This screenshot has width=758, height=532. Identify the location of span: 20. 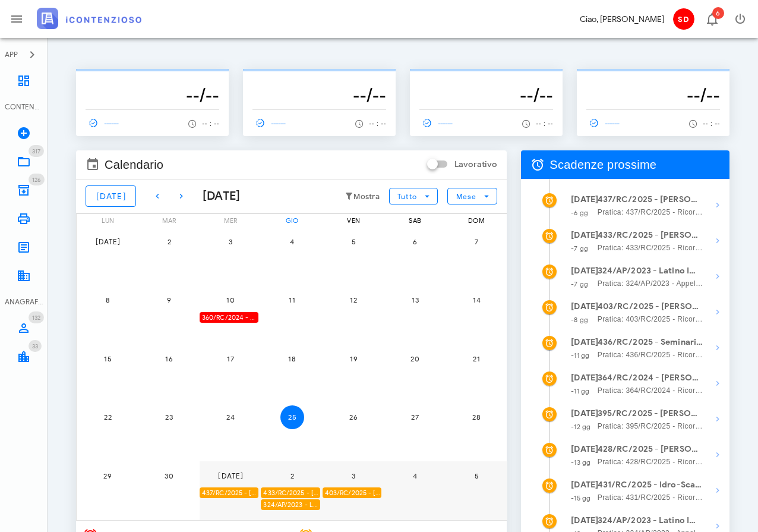
(415, 358).